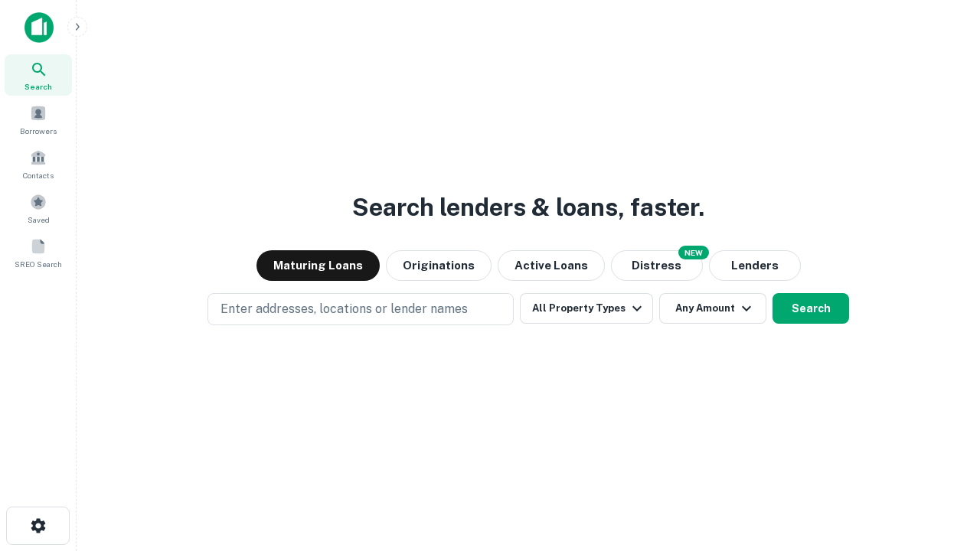  What do you see at coordinates (39, 219) in the screenshot?
I see `span: Saved` at bounding box center [39, 219].